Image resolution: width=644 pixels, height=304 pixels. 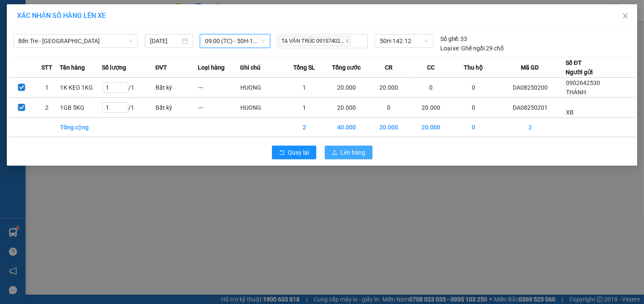 What do you see at coordinates (472, 48) in the screenshot?
I see `div: Ghế ngồi 29 chỗ` at bounding box center [472, 48].